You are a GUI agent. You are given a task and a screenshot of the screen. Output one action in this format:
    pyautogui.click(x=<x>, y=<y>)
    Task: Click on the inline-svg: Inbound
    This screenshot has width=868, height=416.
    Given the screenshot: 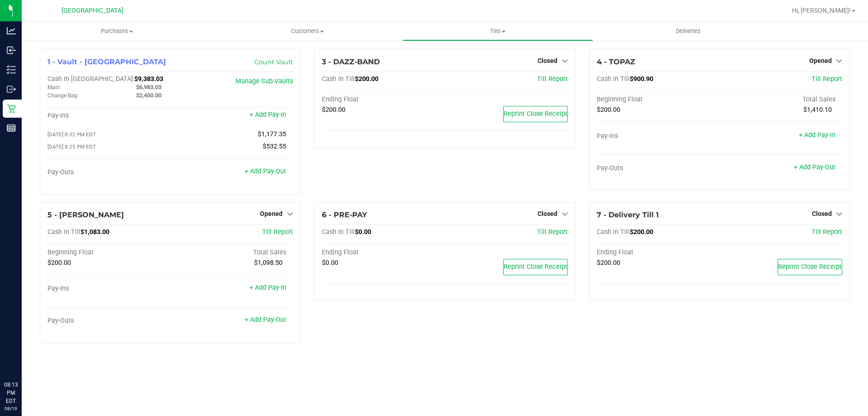 What is the action you would take?
    pyautogui.click(x=11, y=50)
    